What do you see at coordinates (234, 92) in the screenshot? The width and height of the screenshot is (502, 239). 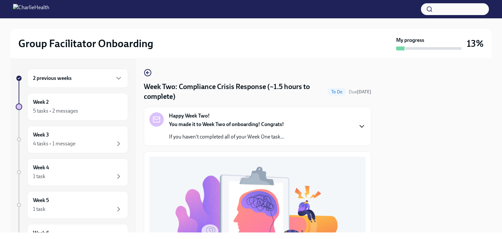 I see `h4: Week Two: Compliance Crisis Response (~1.5 hours to complete)` at bounding box center [234, 92].